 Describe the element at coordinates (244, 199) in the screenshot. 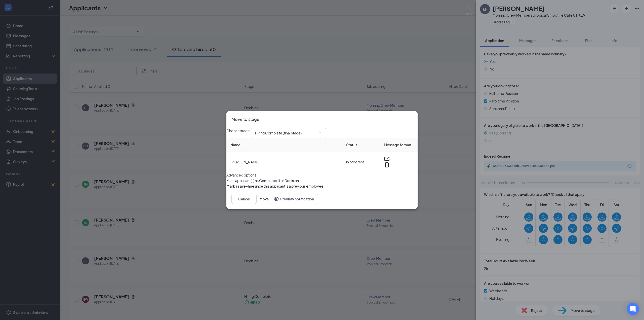

I see `button: Cancel` at that location.